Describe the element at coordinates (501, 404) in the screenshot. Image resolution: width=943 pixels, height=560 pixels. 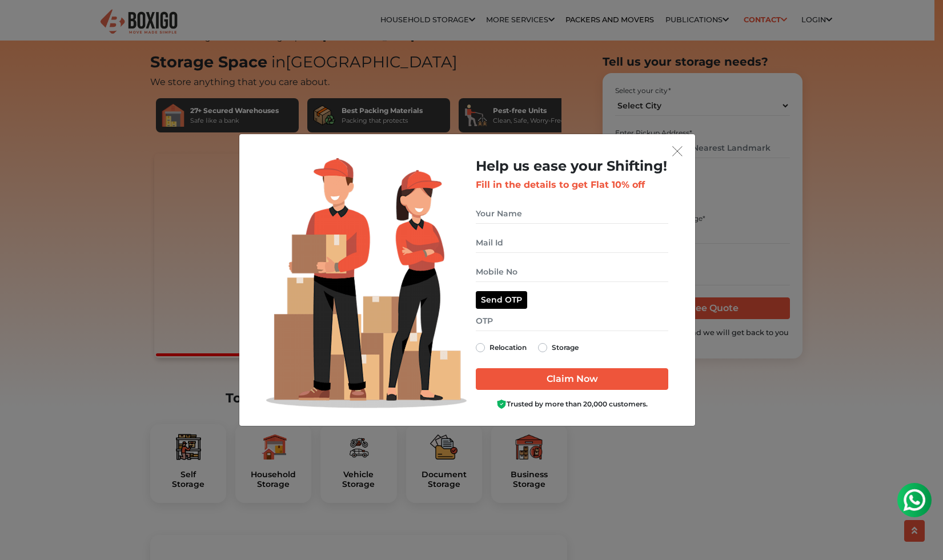
I see `img: Boxigo Customer Shield` at that location.